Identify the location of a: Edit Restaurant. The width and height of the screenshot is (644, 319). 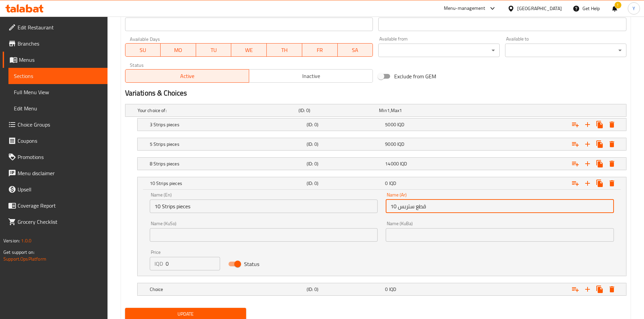
(55, 27).